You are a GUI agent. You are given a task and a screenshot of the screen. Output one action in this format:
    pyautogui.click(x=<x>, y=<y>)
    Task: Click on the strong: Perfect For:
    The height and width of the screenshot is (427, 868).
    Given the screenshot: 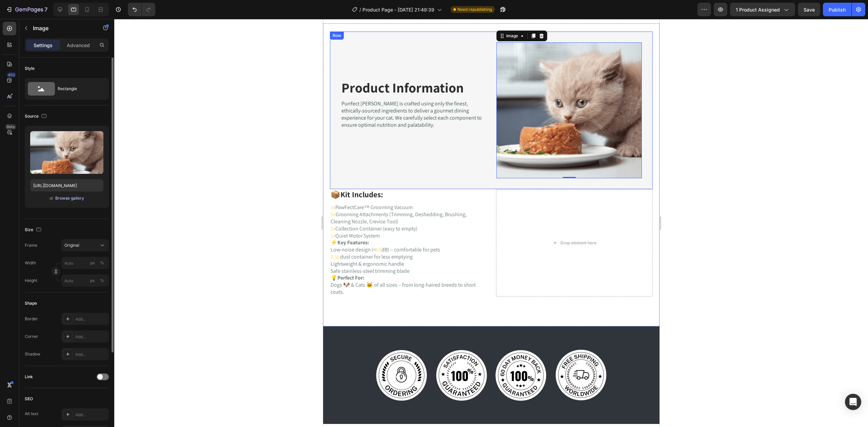 What is the action you would take?
    pyautogui.click(x=27, y=258)
    